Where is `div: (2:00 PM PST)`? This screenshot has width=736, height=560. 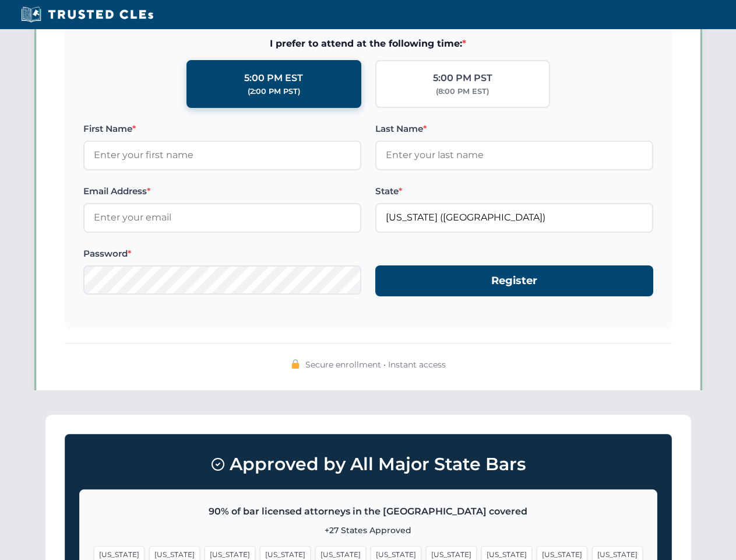 div: (2:00 PM PST) is located at coordinates (274, 92).